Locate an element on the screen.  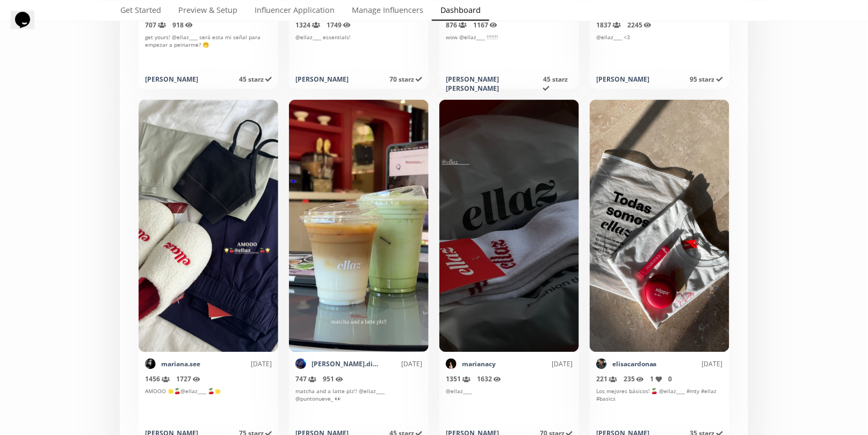
div: AMOOO 🌟🍒@ellaz____ 🍒🌟 is located at coordinates (209, 405).